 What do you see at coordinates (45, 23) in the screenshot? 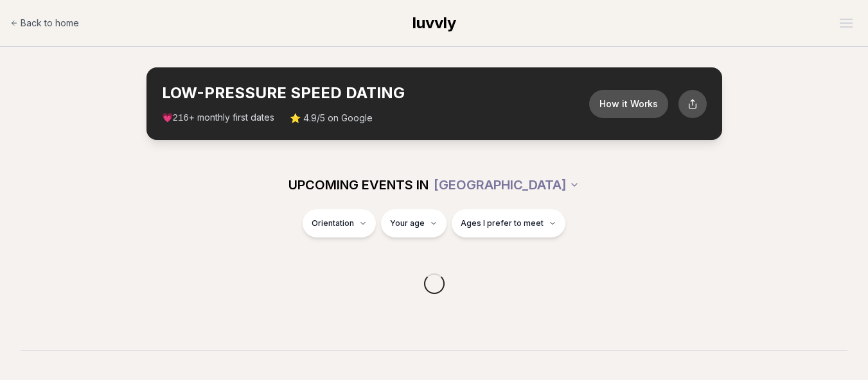
I see `a: Back to home` at bounding box center [45, 23].